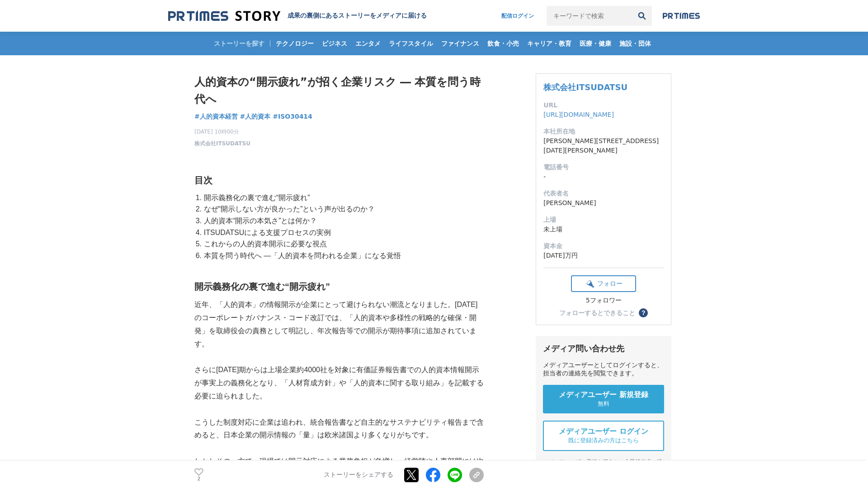 This screenshot has height=489, width=868. Describe the element at coordinates (682, 16) in the screenshot. I see `img: prtimes` at that location.